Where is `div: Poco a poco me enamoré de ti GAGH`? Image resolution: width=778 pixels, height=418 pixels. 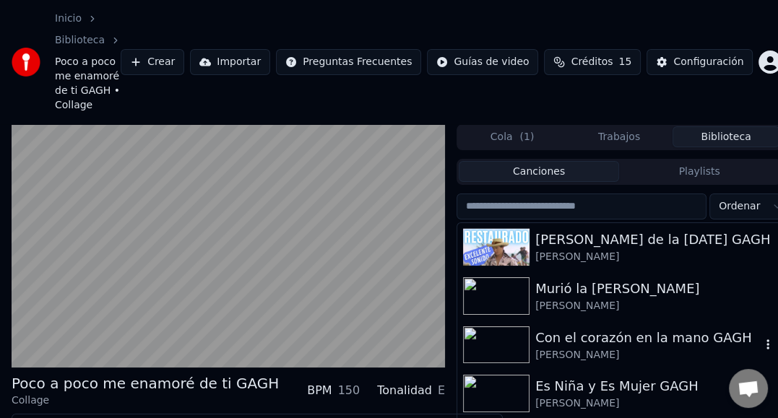 div: Poco a poco me enamoré de ti GAGH is located at coordinates (145, 384).